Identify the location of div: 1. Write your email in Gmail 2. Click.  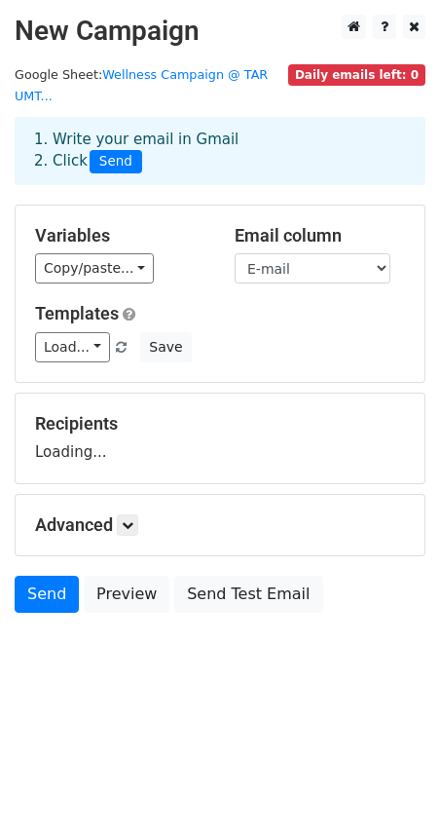
(220, 151).